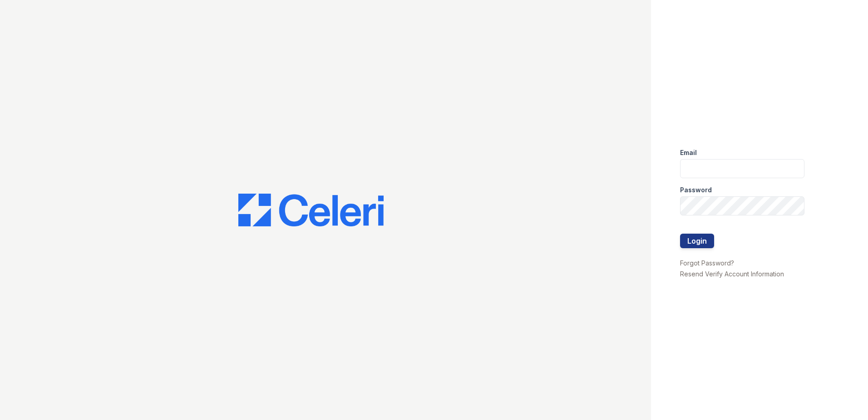 The width and height of the screenshot is (868, 420). I want to click on a: Forgot Password?, so click(707, 263).